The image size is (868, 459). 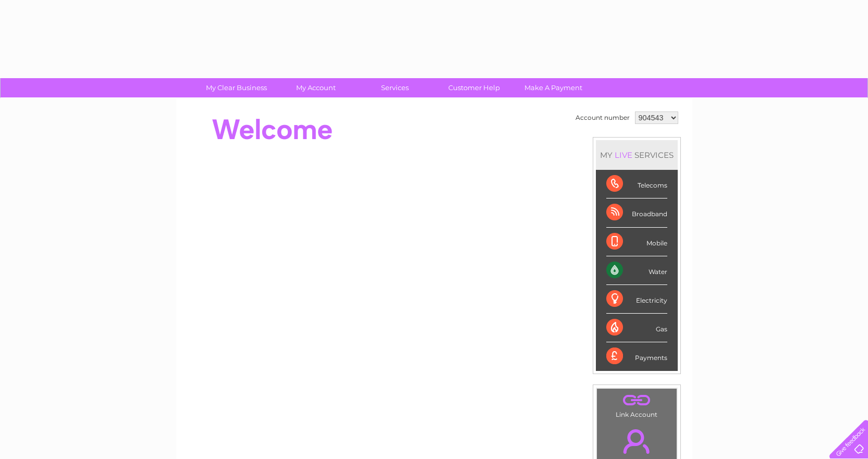 I want to click on div: Telecoms, so click(x=636, y=184).